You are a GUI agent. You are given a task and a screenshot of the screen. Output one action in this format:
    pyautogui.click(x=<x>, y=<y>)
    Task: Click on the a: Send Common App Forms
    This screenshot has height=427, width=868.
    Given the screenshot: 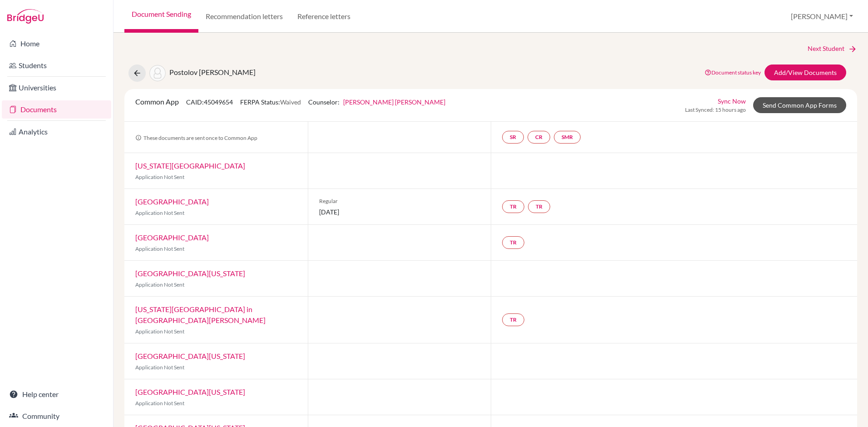 What is the action you would take?
    pyautogui.click(x=799, y=105)
    